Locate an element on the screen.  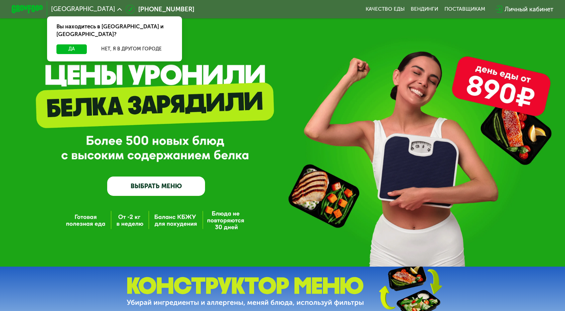
a: ВЫБРАТЬ МЕНЮ is located at coordinates (156, 186).